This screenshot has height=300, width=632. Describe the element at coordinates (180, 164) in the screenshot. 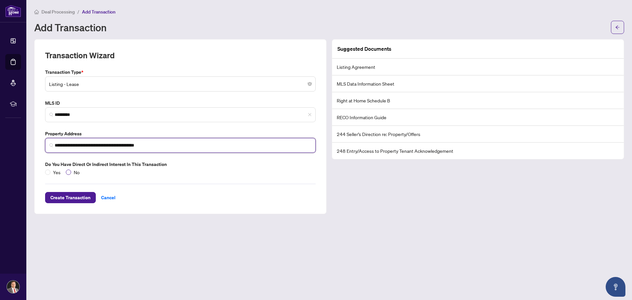

I see `label: Do you have direct or indirect interest in this transaction` at that location.